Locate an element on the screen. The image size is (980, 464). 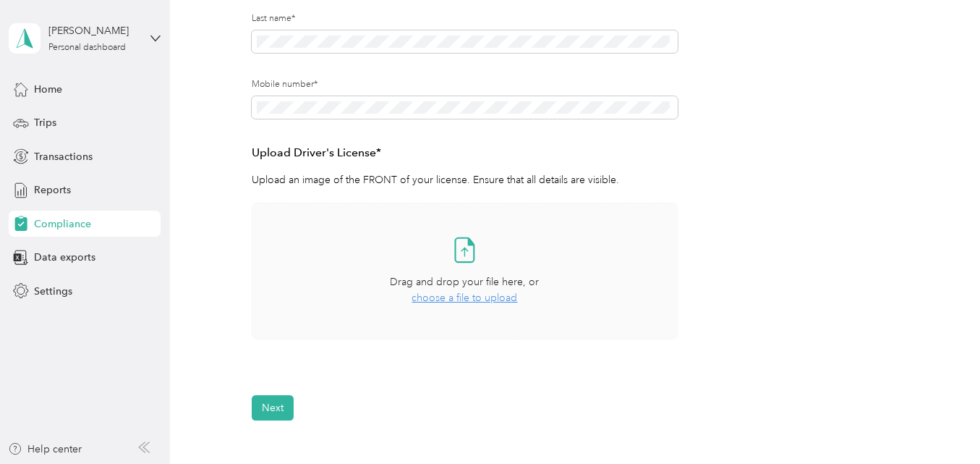
span: choose a file to upload is located at coordinates (465, 298).